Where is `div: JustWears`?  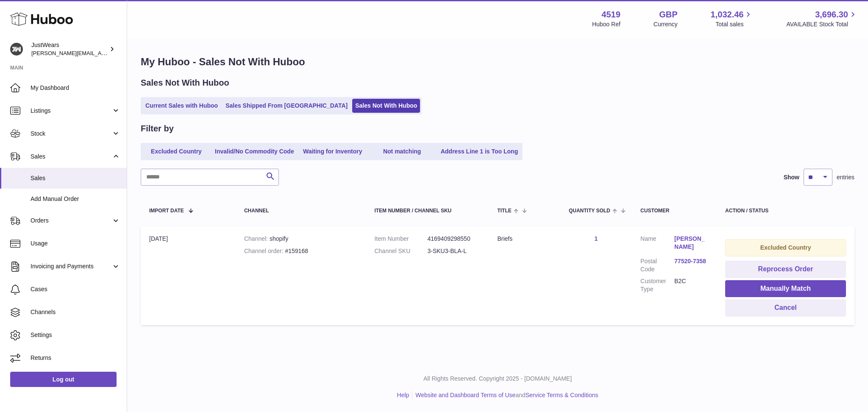 div: JustWears is located at coordinates (69, 49).